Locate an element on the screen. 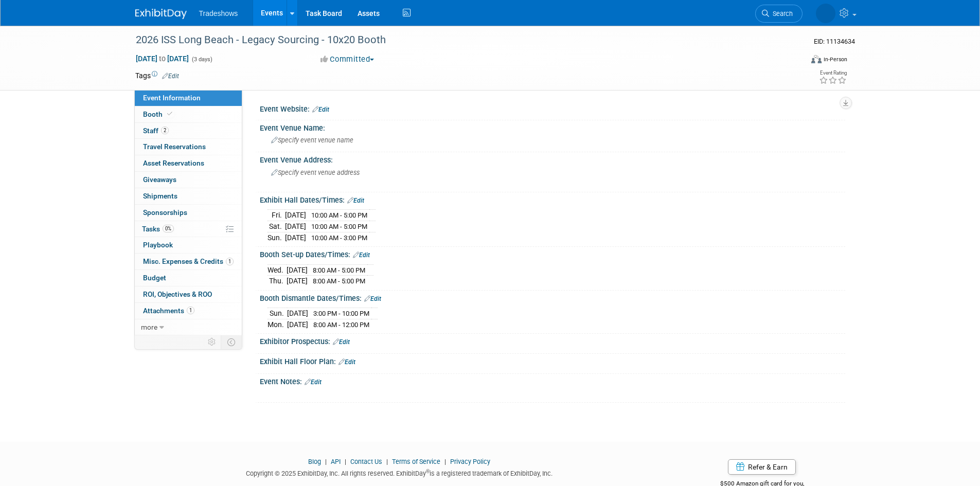 Image resolution: width=980 pixels, height=486 pixels. div: Exhibitor Prospectus: is located at coordinates (552, 340).